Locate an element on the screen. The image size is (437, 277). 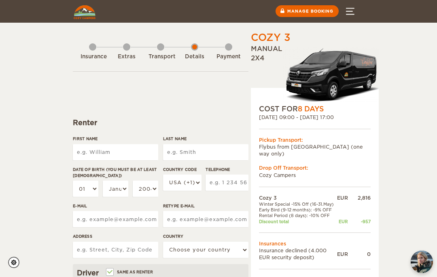
button: chat-button is located at coordinates (422, 261).